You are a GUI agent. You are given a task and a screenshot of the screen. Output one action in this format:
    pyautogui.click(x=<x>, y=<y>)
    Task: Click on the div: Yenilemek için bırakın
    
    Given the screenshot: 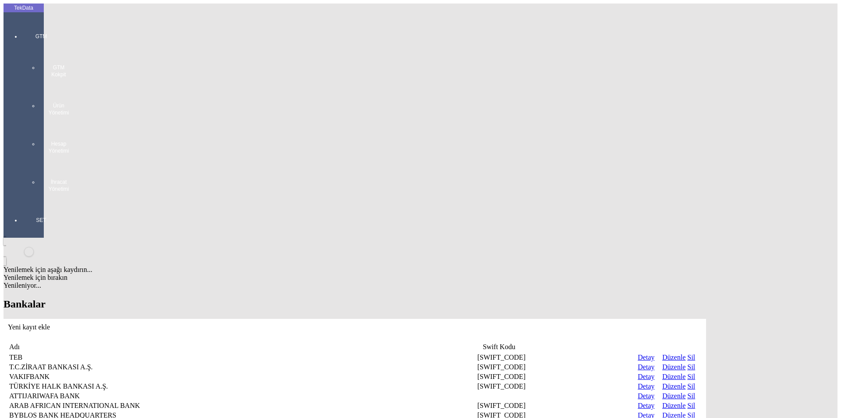 What is the action you would take?
    pyautogui.click(x=355, y=277)
    